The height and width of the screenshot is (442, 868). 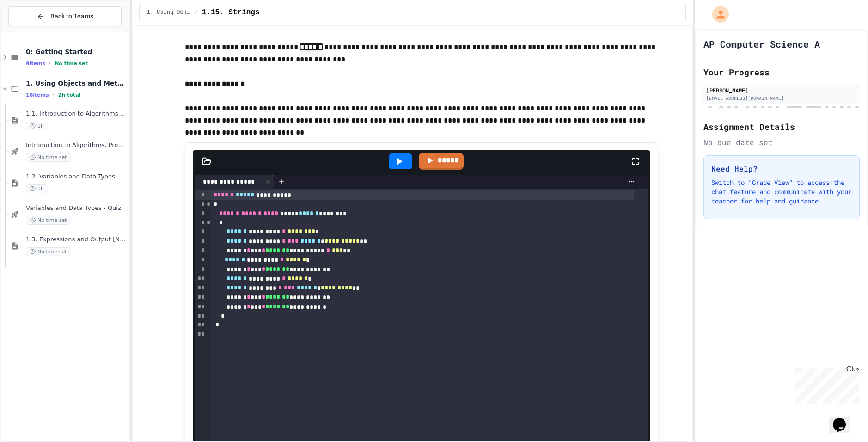 What do you see at coordinates (69, 95) in the screenshot?
I see `span: 2h total` at bounding box center [69, 95].